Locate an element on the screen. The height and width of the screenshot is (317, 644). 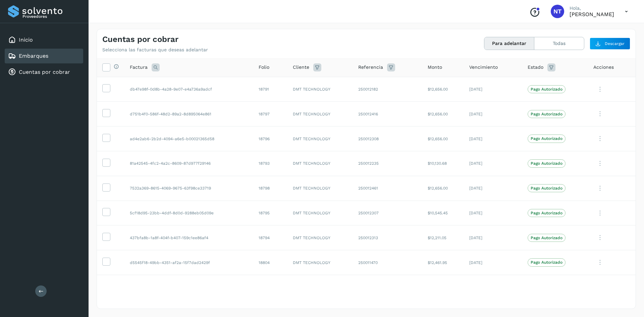
p: Hola, is located at coordinates (592, 8).